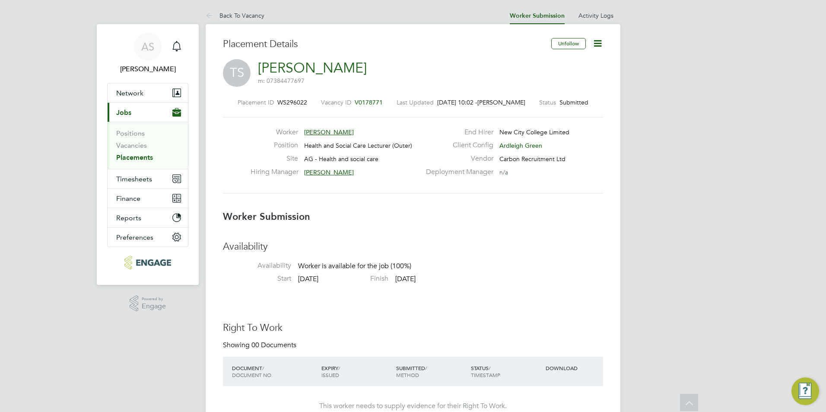  What do you see at coordinates (805, 391) in the screenshot?
I see `button: Engage Resource Center` at bounding box center [805, 391].